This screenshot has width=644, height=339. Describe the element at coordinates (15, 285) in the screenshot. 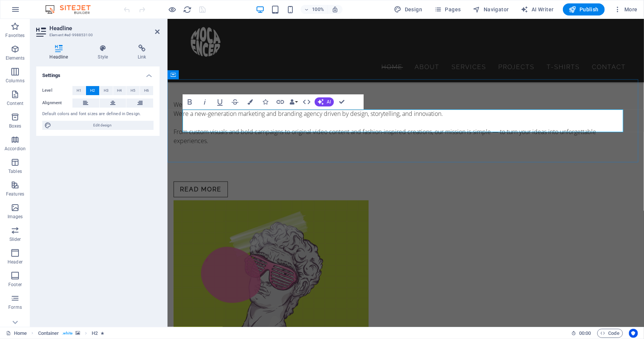

I see `p: Footer` at that location.